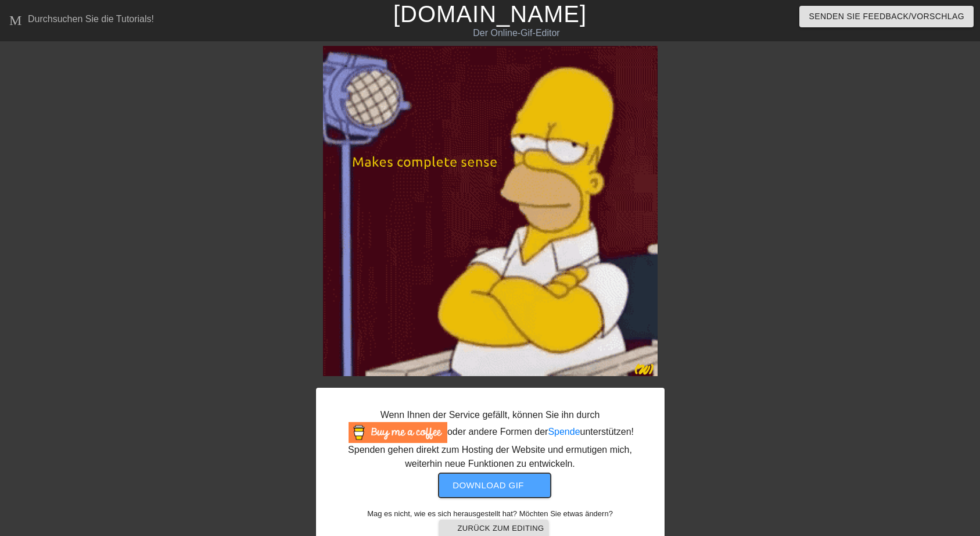  I want to click on button: Senden Sie Feedback/Vorschlag, so click(887, 16).